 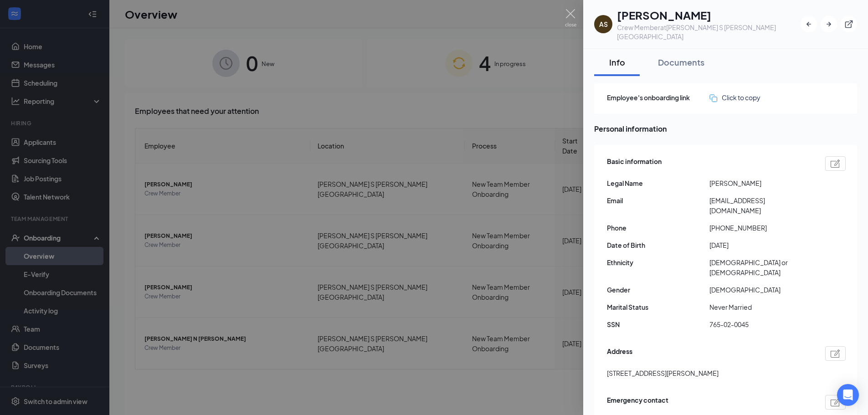 What do you see at coordinates (658, 290) in the screenshot?
I see `span: Gender` at bounding box center [658, 290].